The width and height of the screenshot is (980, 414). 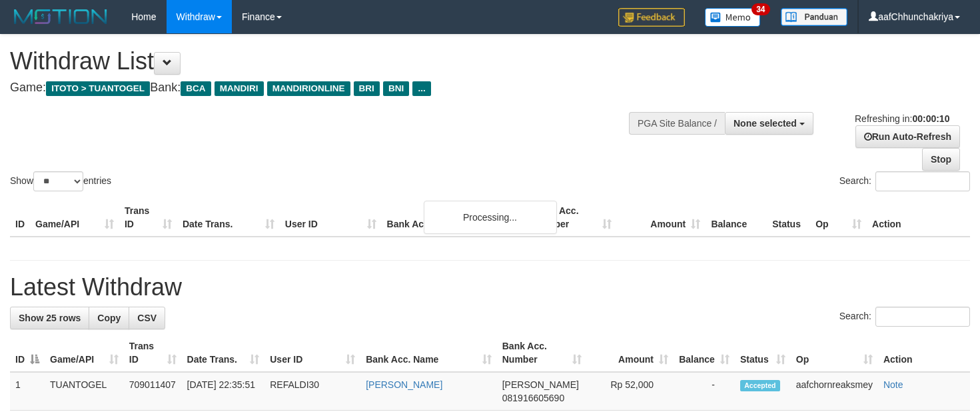 What do you see at coordinates (765, 123) in the screenshot?
I see `span: None selected` at bounding box center [765, 123].